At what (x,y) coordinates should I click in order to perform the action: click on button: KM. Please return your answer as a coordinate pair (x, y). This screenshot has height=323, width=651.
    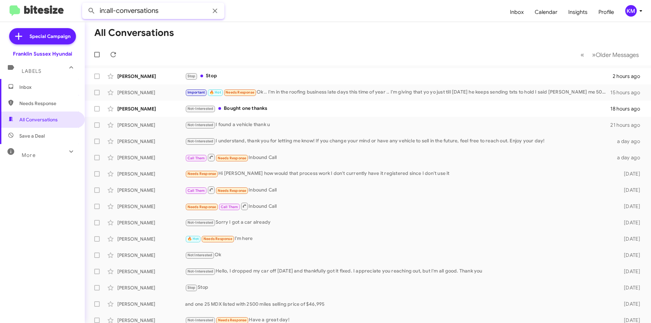
    Looking at the image, I should click on (632, 11).